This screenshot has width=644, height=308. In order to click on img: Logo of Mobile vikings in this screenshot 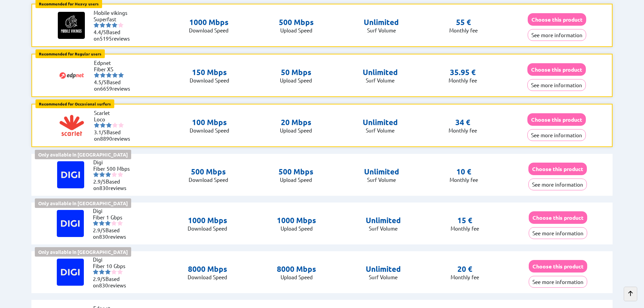, I will do `click(72, 25)`.